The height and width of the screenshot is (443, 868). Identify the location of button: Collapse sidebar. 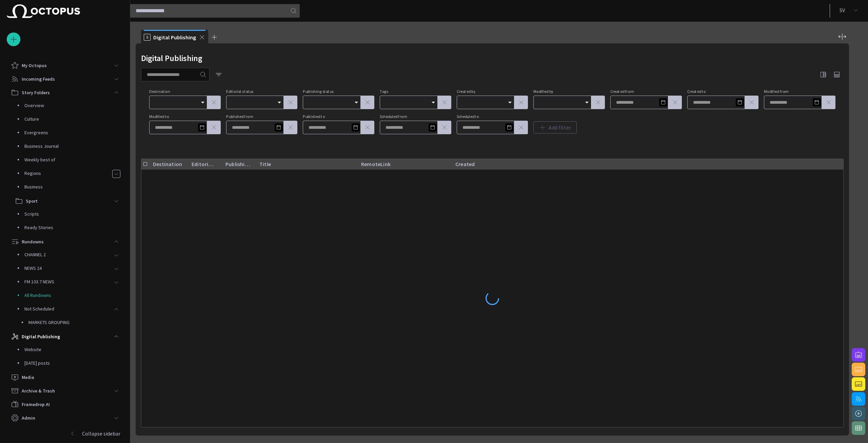
(65, 433).